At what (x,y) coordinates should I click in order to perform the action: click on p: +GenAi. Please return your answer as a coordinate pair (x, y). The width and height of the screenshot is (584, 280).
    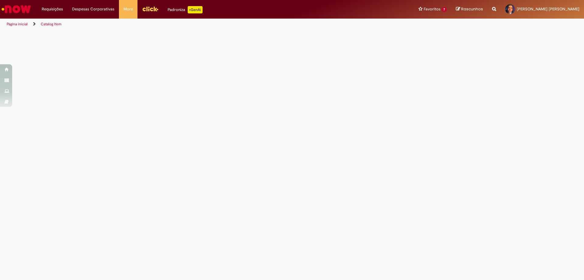
    Looking at the image, I should click on (195, 10).